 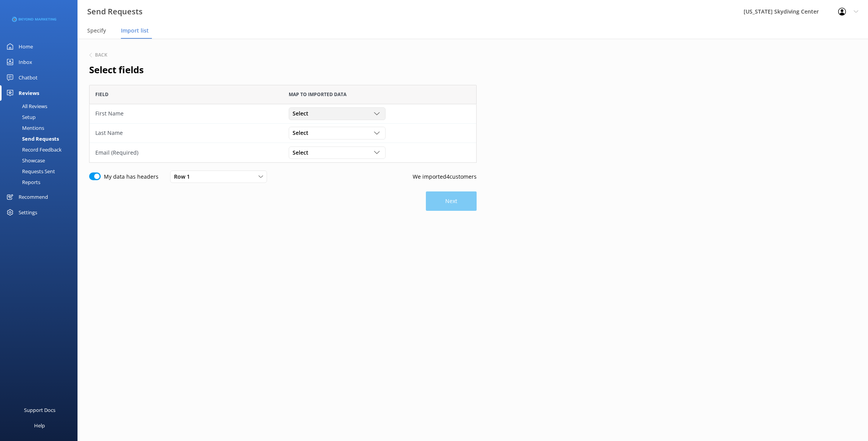 I want to click on div: Home, so click(x=26, y=46).